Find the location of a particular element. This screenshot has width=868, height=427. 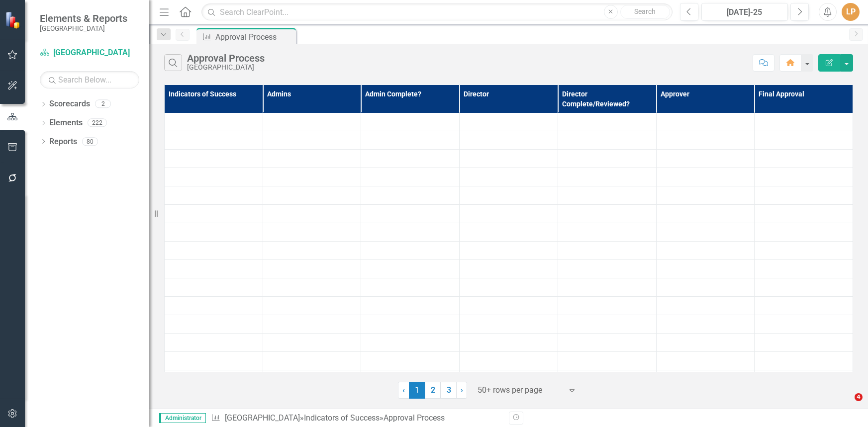

a: 3 is located at coordinates (448, 390).